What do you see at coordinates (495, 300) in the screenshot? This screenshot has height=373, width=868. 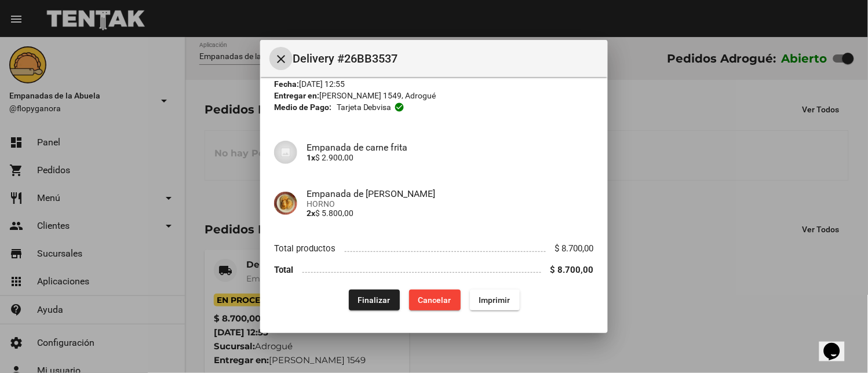 I see `span: Imprimir` at bounding box center [495, 300].